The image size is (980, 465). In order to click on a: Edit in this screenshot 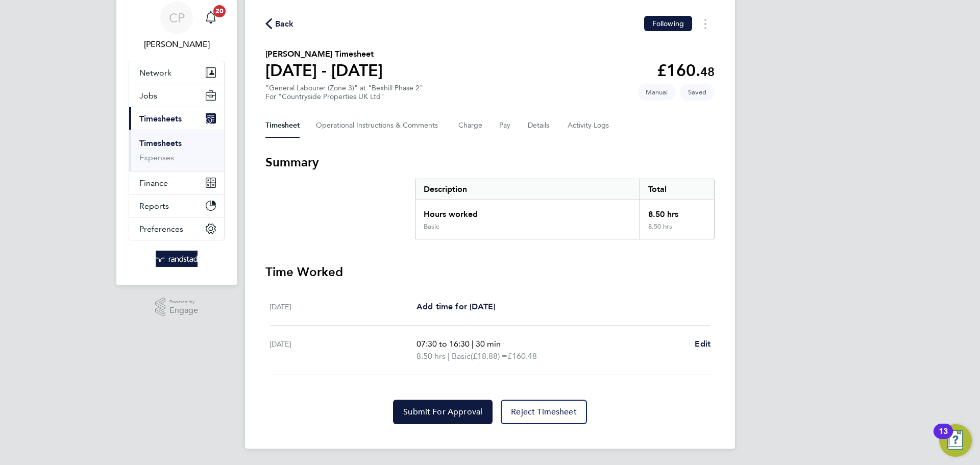, I will do `click(702, 344)`.